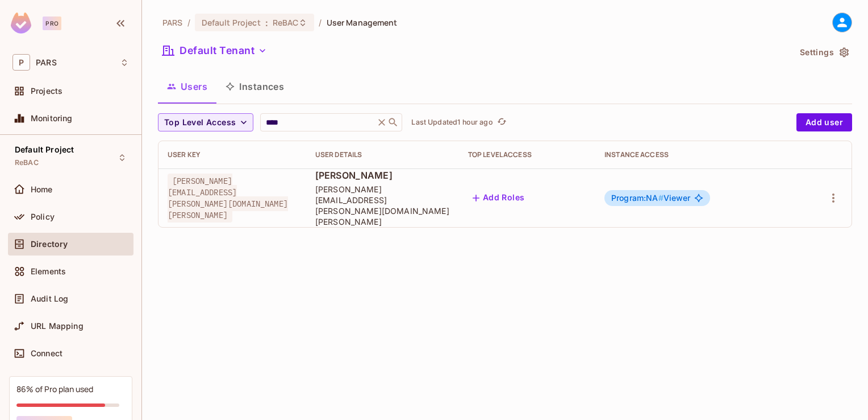 This screenshot has height=420, width=868. Describe the element at coordinates (51, 118) in the screenshot. I see `span: Monitoring` at that location.